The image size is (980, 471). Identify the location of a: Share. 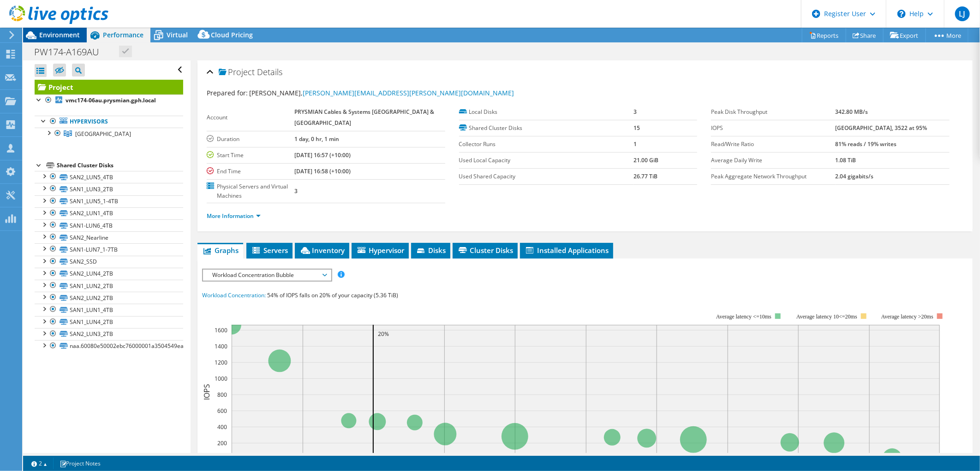
(865, 35).